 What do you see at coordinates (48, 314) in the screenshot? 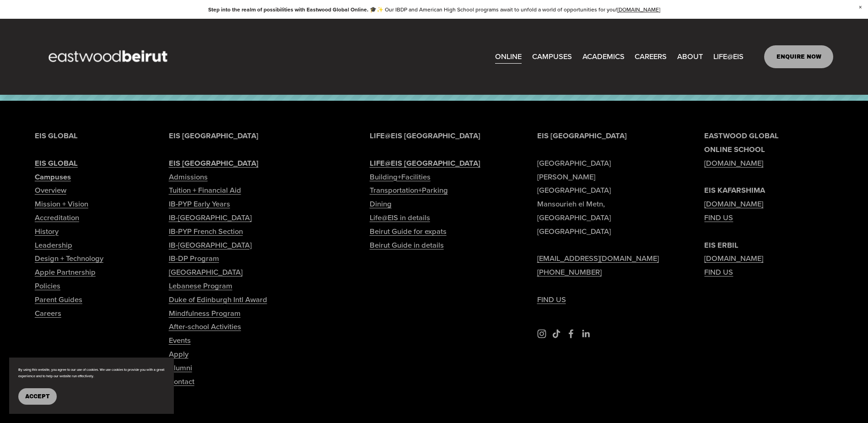
I see `a: Careers` at bounding box center [48, 314].